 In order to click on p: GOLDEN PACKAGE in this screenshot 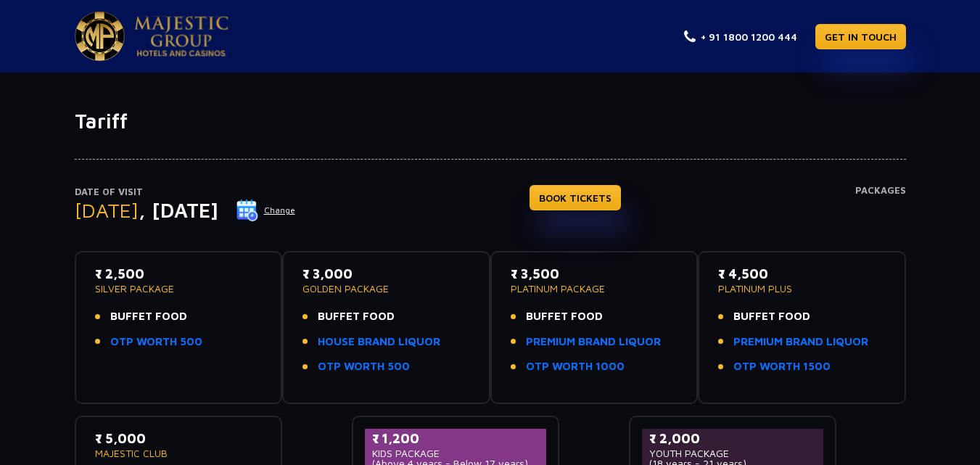, I will do `click(386, 289)`.